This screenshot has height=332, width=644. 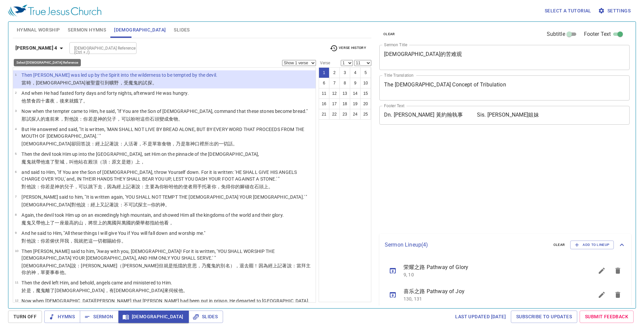 I want to click on wg1607: 的一切, so click(x=226, y=144).